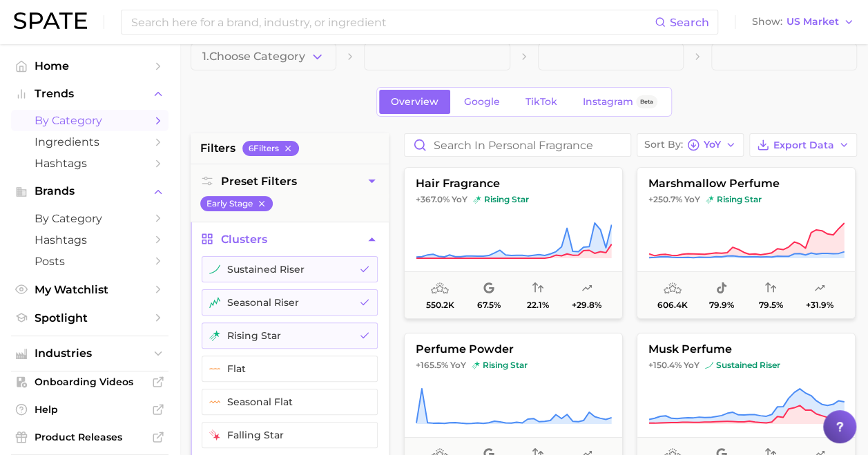  What do you see at coordinates (812, 21) in the screenshot?
I see `span: US Market` at bounding box center [812, 21].